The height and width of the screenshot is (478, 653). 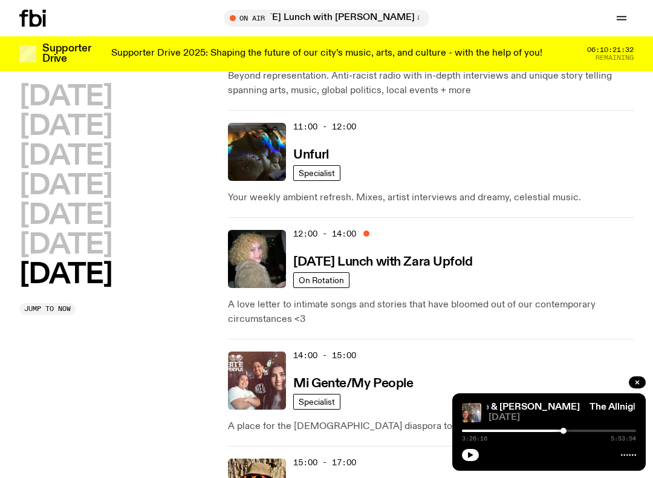 What do you see at coordinates (257, 152) in the screenshot?
I see `img: A piece of fabric is pierced by sewing pins with different coloured heads, a rainbow light is cas...` at bounding box center [257, 152].